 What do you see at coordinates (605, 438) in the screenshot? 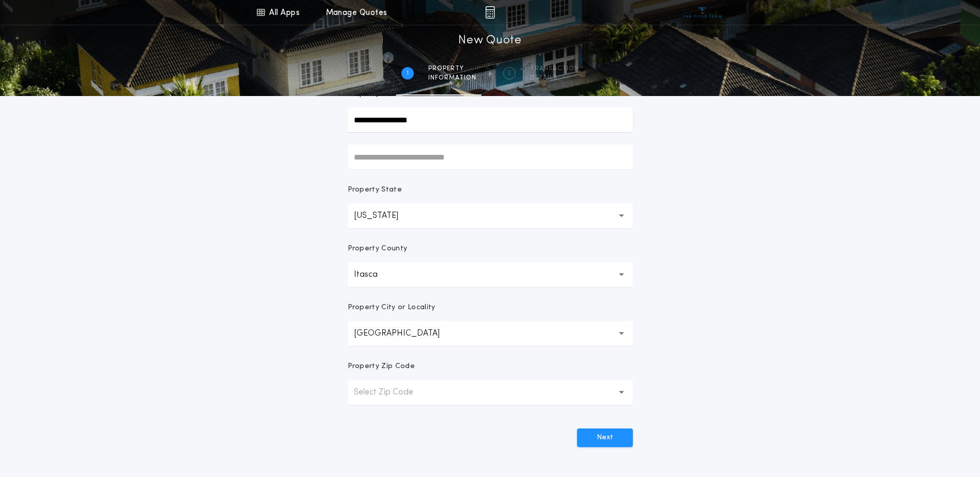
I see `button: Next` at bounding box center [605, 438].